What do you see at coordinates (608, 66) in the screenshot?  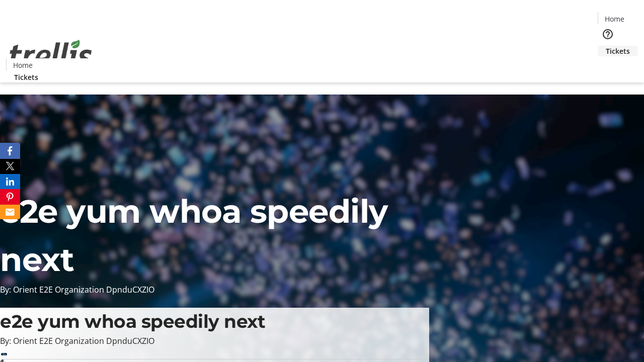 I see `button: Cart` at bounding box center [608, 66].